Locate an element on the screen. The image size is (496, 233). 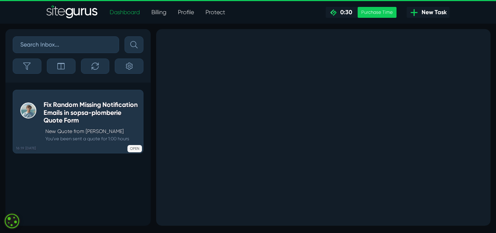
small: You've been sent a quote for 1:00 hours is located at coordinates (91, 138).